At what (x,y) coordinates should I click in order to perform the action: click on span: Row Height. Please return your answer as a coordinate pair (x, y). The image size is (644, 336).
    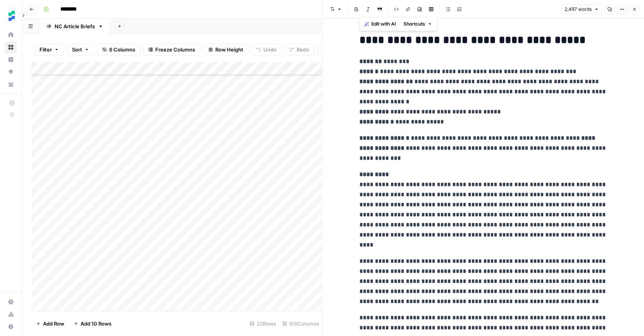
    Looking at the image, I should click on (229, 50).